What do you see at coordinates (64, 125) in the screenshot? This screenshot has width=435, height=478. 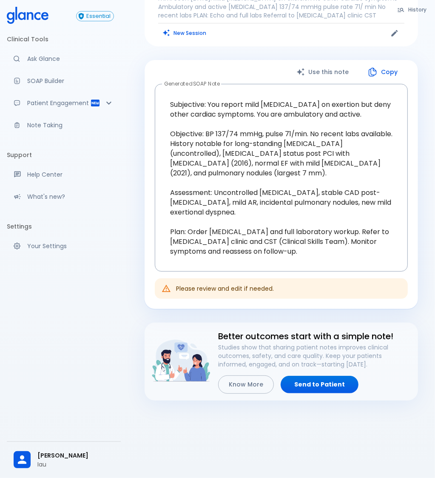 I see `a: Advanced note-taking` at bounding box center [64, 125].